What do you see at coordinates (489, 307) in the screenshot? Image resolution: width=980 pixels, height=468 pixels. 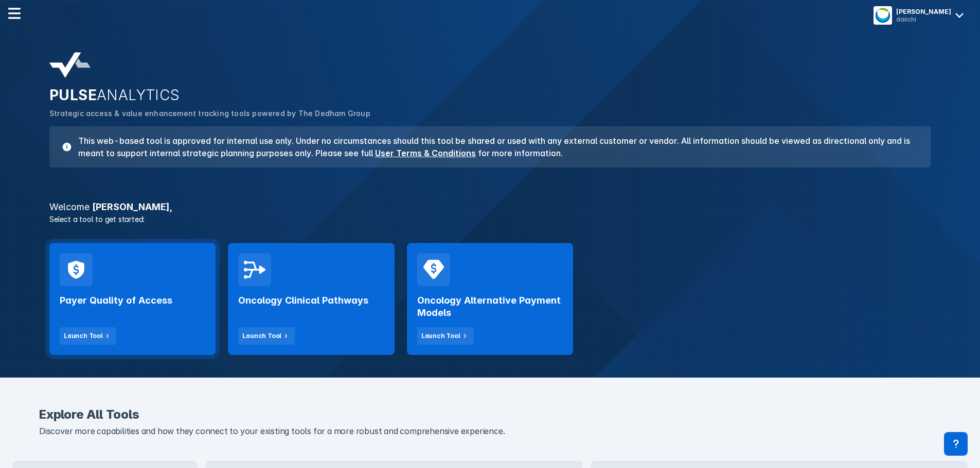 I see `h2: Oncology Alternative Payment Models` at bounding box center [489, 307].